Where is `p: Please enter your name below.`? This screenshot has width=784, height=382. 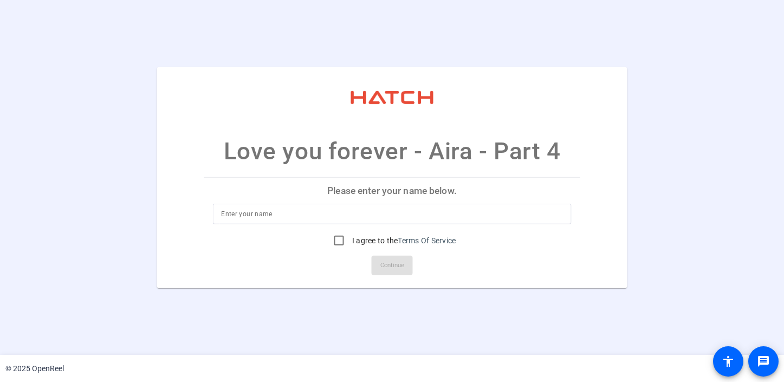 p: Please enter your name below. is located at coordinates (392, 190).